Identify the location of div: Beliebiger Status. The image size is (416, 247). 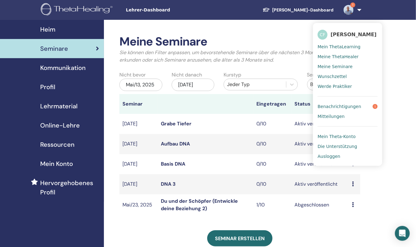
(328, 84).